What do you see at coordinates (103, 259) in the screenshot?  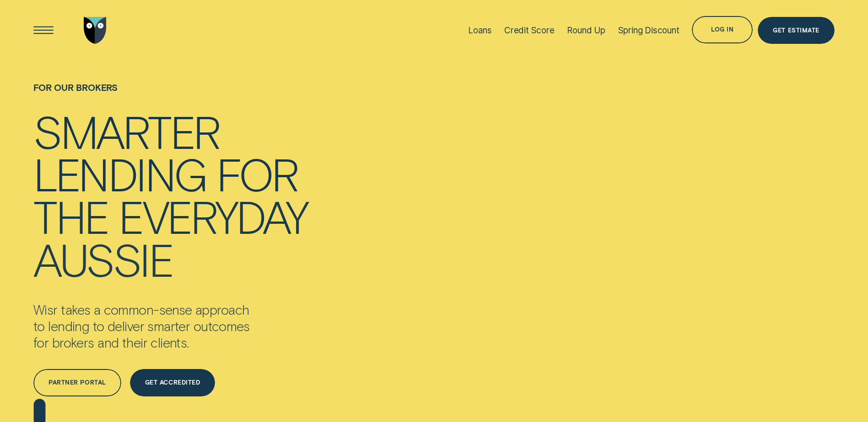 I see `div: Aussie` at bounding box center [103, 259].